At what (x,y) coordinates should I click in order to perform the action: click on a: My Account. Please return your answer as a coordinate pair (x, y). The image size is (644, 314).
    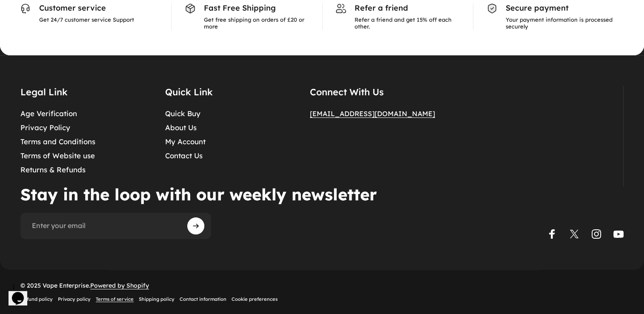
    Looking at the image, I should click on (185, 142).